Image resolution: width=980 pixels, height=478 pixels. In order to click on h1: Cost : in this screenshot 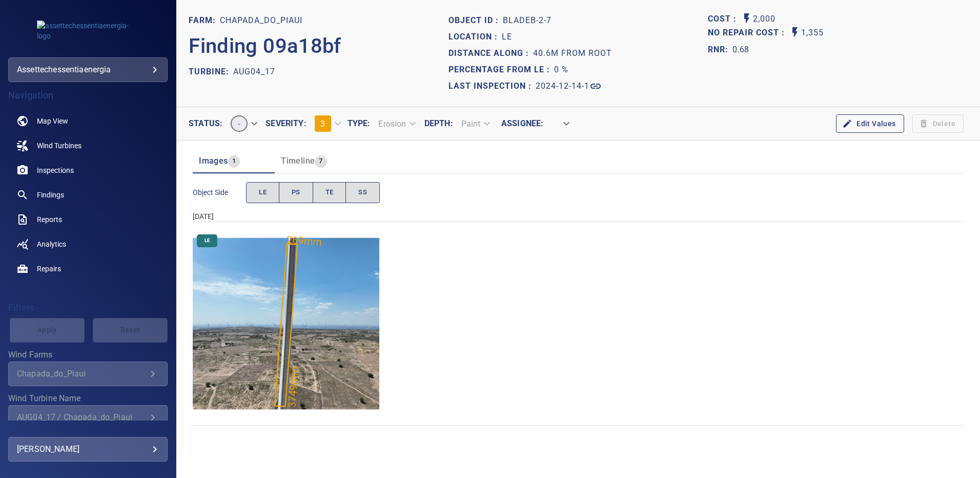, I will do `click(724, 19)`.